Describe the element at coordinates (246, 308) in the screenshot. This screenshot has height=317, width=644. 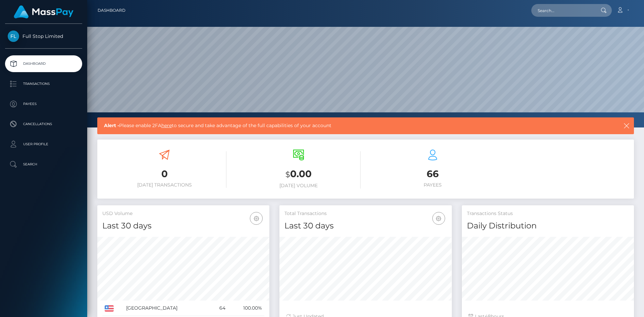
I see `td: 100.00%` at that location.